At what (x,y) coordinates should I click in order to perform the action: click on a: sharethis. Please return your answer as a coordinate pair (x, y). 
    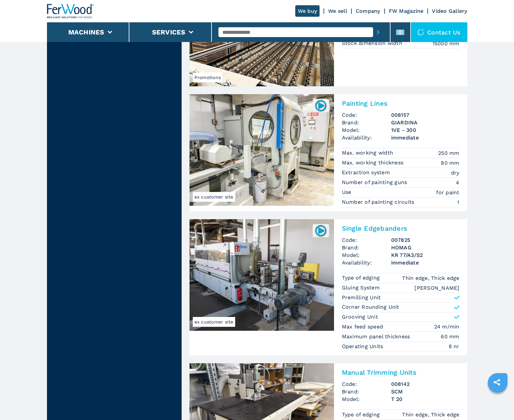
    Looking at the image, I should click on (497, 382).